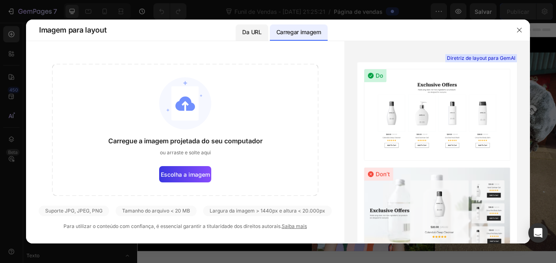 The width and height of the screenshot is (556, 263). What do you see at coordinates (72, 30) in the screenshot?
I see `font: Imagem para layout` at bounding box center [72, 30].